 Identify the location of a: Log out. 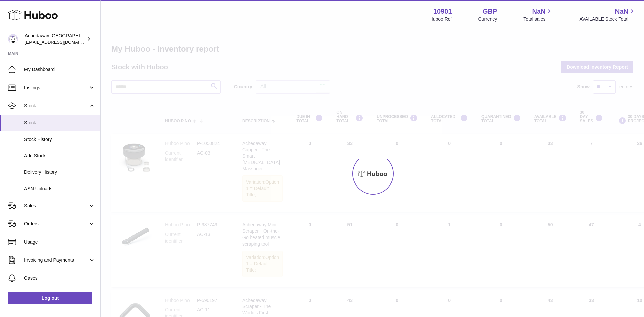
(50, 298).